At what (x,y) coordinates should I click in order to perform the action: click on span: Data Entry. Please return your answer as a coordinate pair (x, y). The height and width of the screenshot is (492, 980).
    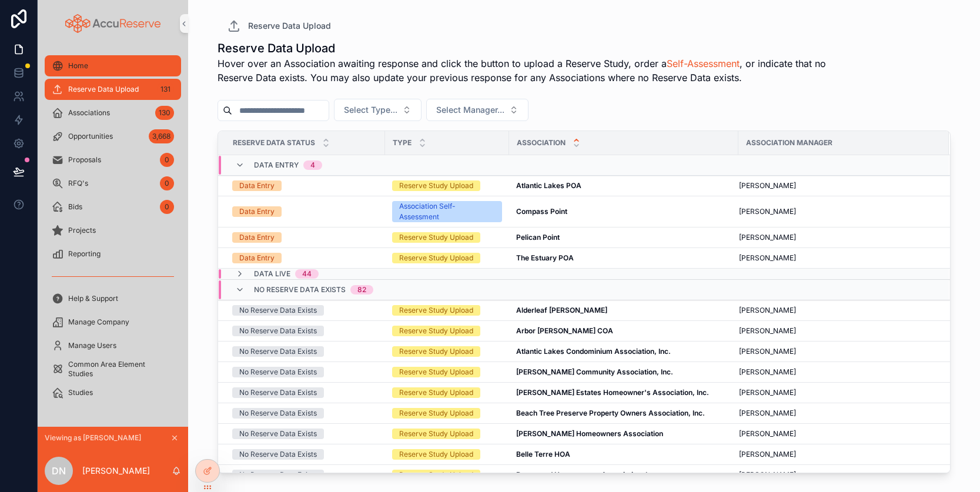
    Looking at the image, I should click on (276, 165).